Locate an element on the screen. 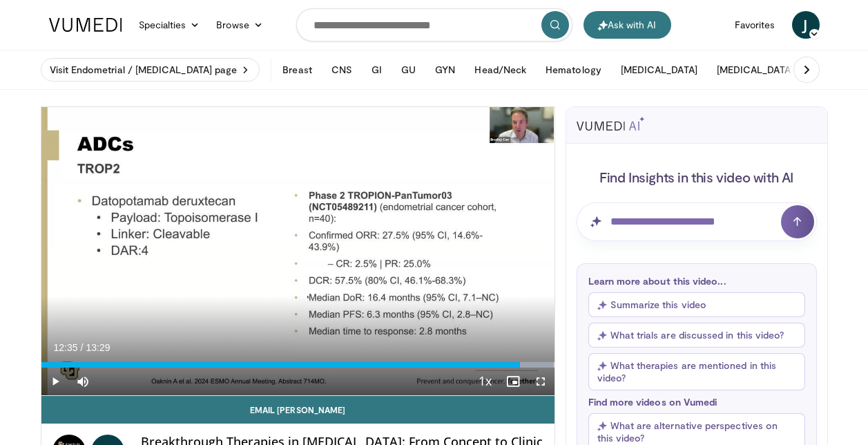  button: Hematology is located at coordinates (573, 70).